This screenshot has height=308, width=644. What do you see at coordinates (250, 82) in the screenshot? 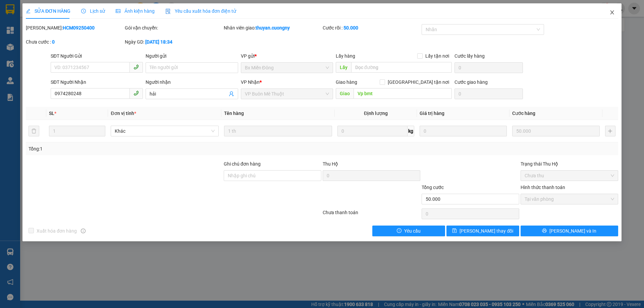
I see `span: VP Nhận` at bounding box center [250, 82].